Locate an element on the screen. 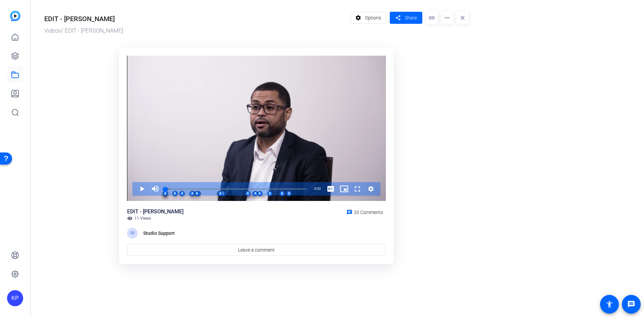 The width and height of the screenshot is (644, 317). button: Captions is located at coordinates (331, 189).